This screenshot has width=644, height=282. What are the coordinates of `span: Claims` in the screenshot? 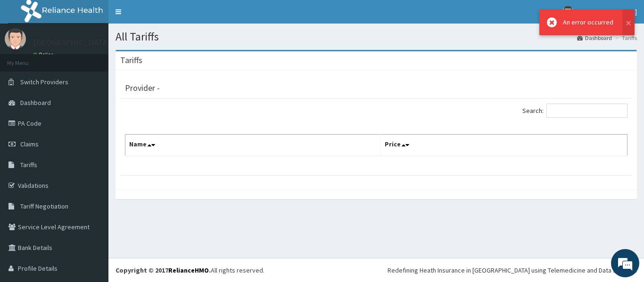 It's located at (29, 144).